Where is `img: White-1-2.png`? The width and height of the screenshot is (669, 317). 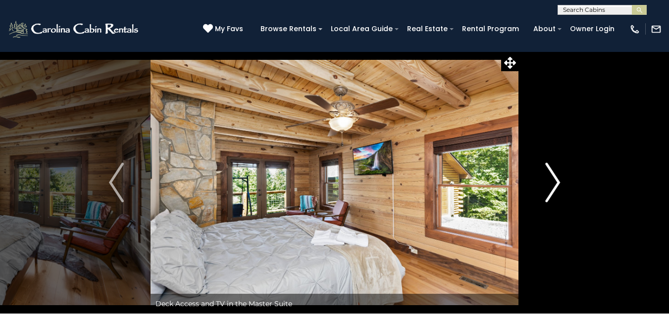
img: White-1-2.png is located at coordinates (74, 29).